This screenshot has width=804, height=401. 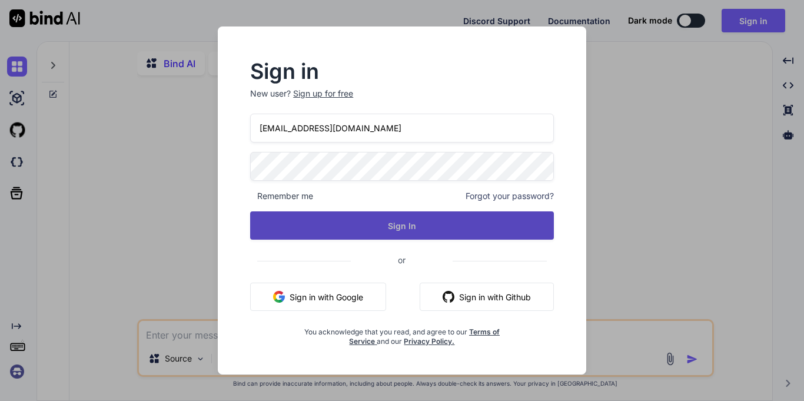 I want to click on div: Sign up for free, so click(x=323, y=94).